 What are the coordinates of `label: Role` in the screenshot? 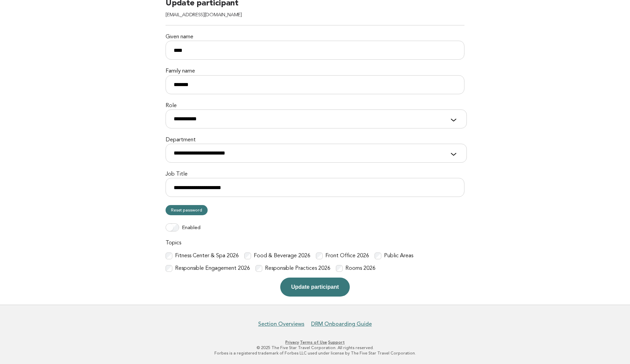 It's located at (315, 106).